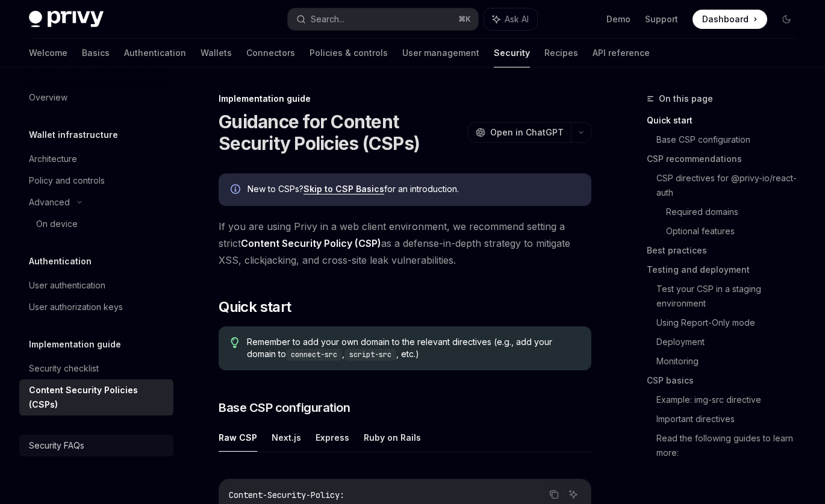 The height and width of the screenshot is (504, 825). What do you see at coordinates (725, 19) in the screenshot?
I see `span: Dashboard` at bounding box center [725, 19].